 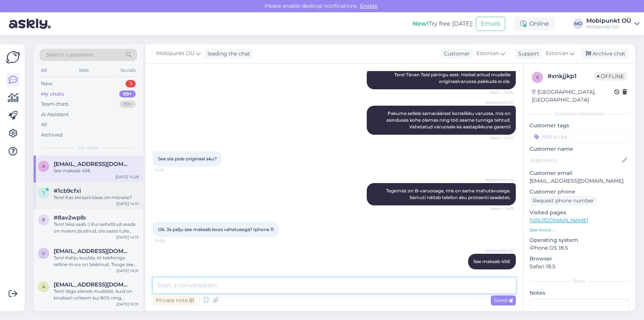 I want to click on span: Ok. Ja palju see maksab koos vahetusega? Iphone 11, so click(x=216, y=229).